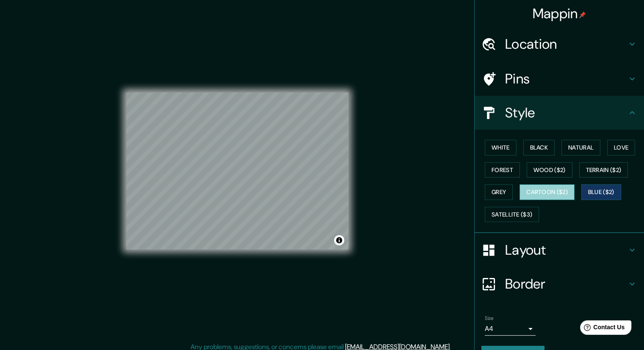  I want to click on button: White, so click(500, 148).